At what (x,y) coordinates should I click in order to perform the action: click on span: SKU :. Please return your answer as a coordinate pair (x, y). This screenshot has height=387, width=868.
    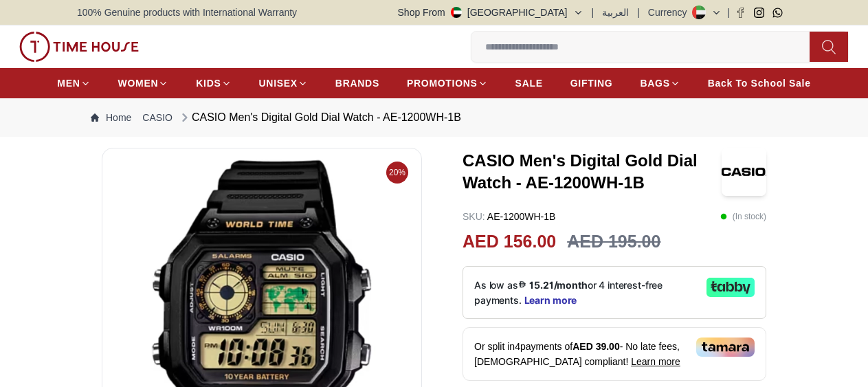
    Looking at the image, I should click on (473, 217).